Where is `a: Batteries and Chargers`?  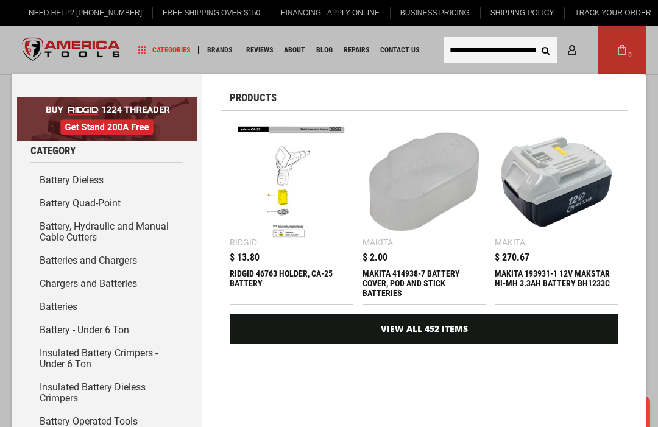
a: Batteries and Chargers is located at coordinates (107, 261).